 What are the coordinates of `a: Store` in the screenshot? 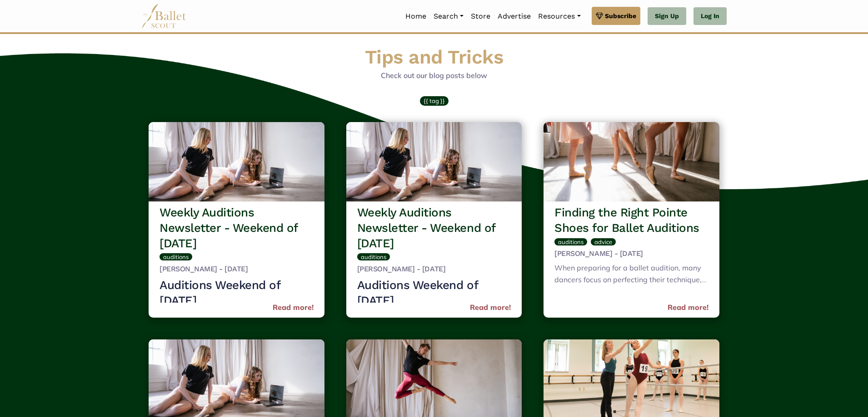 It's located at (480, 17).